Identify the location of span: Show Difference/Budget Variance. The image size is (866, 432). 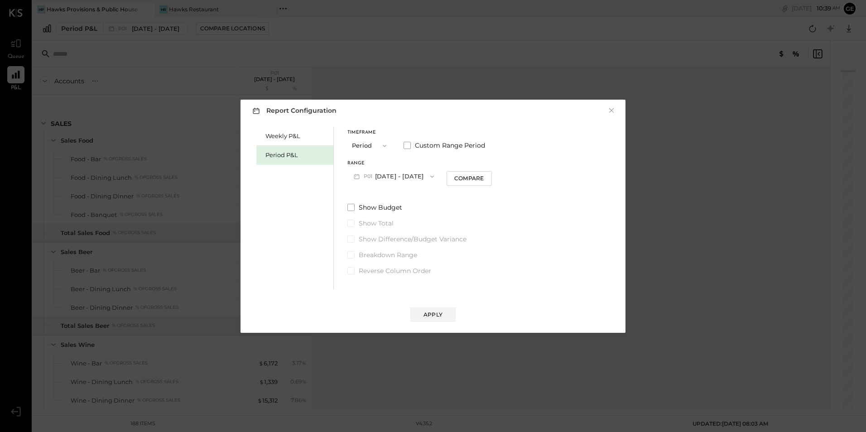
(413, 239).